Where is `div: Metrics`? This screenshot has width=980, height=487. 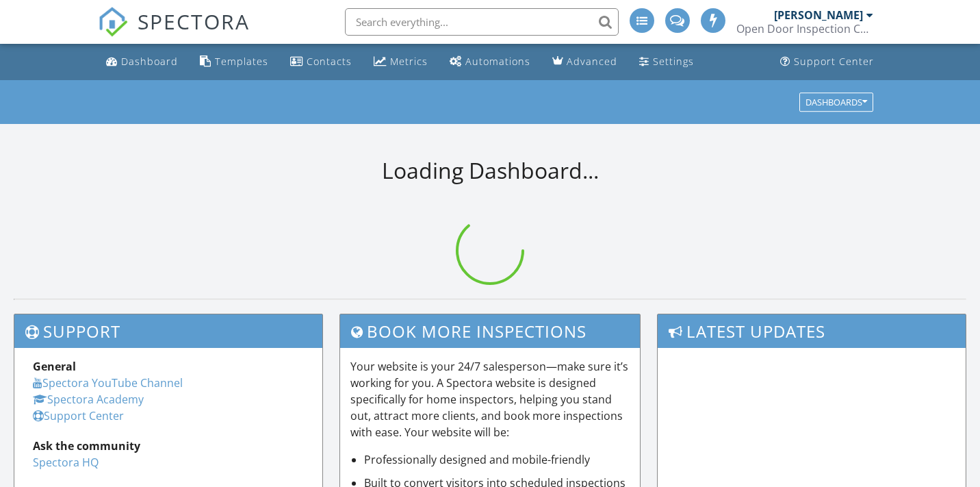 div: Metrics is located at coordinates (409, 61).